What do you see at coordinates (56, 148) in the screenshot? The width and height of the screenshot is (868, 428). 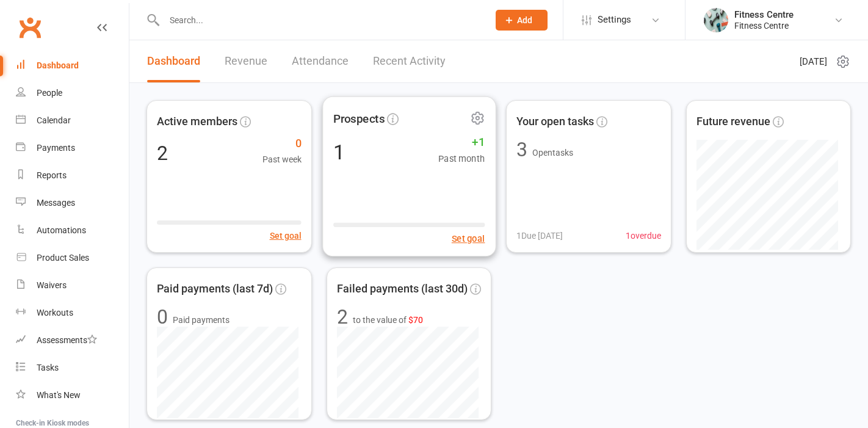 I see `div: Payments` at bounding box center [56, 148].